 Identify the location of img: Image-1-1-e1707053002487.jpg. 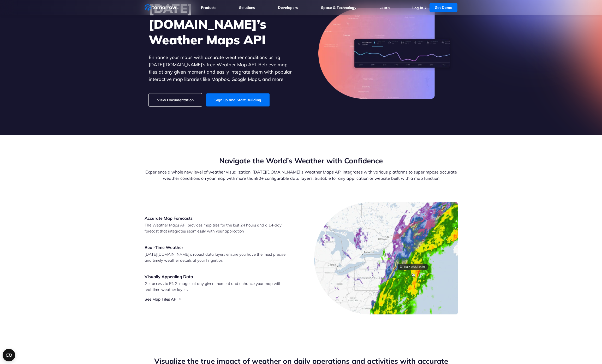
(386, 258).